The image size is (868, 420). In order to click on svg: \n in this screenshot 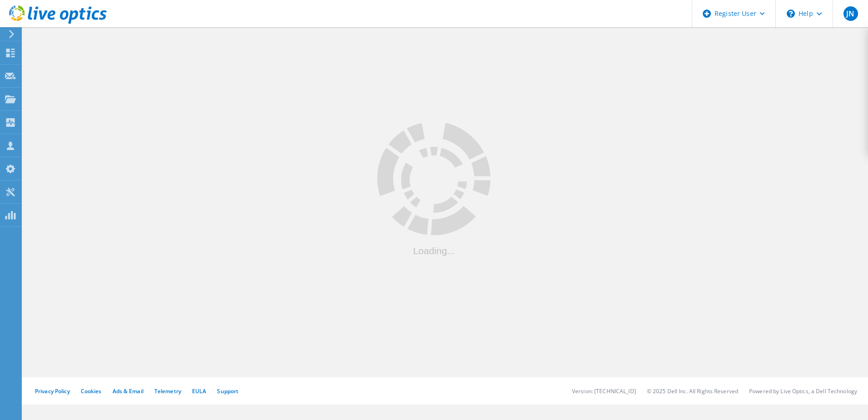, I will do `click(791, 14)`.